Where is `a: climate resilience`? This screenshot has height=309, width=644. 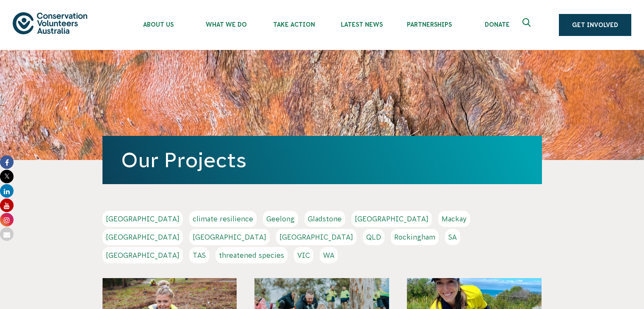
a: climate resilience is located at coordinates (223, 219).